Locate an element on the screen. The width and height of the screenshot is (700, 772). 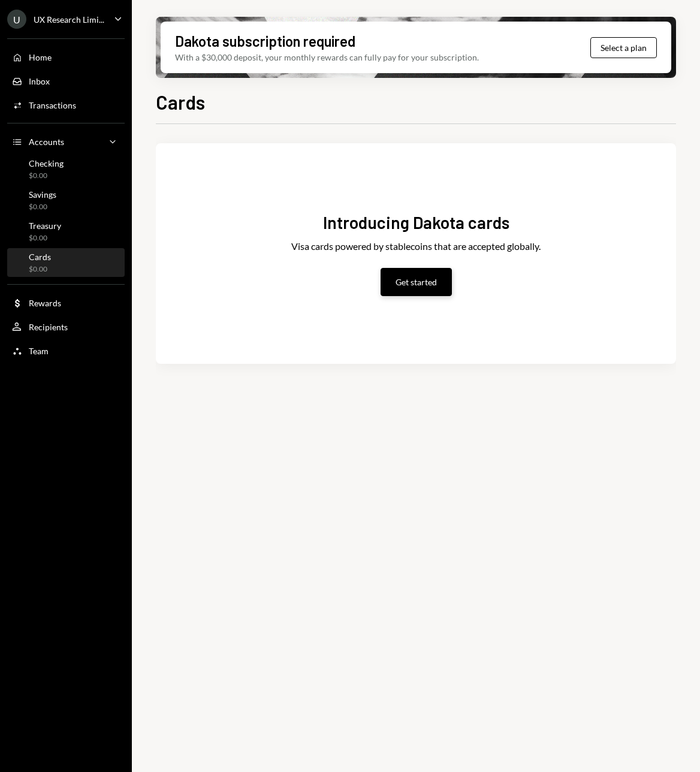
div: Transactions is located at coordinates (52, 105).